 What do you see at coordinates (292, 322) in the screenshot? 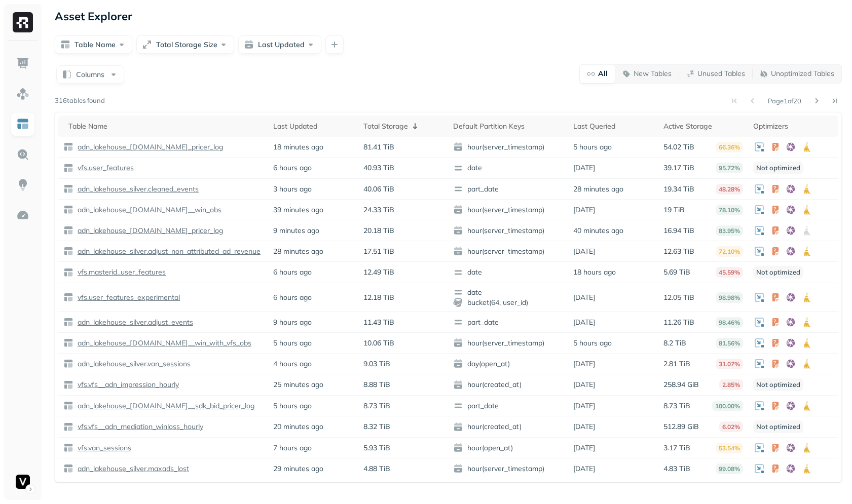
I see `p: 9 hours ago` at bounding box center [292, 322].